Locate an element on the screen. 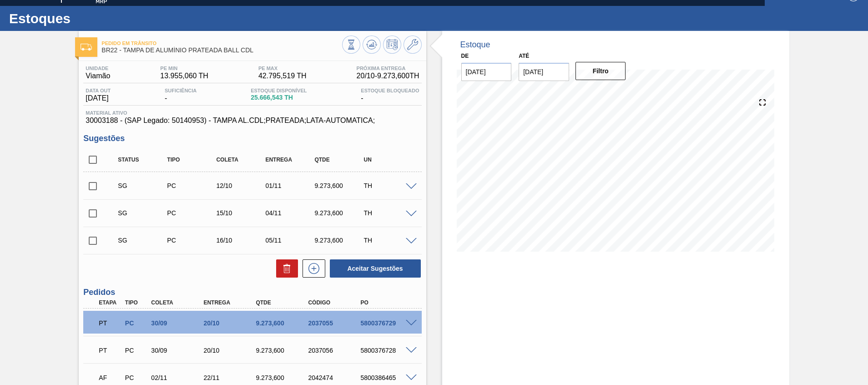  span: 20/10 - 9.273,600 TH is located at coordinates (388, 76).